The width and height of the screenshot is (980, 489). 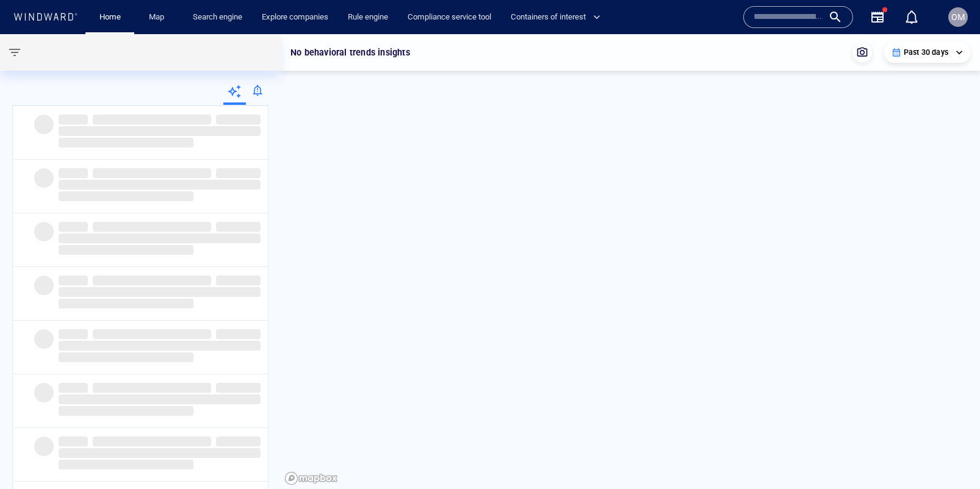 What do you see at coordinates (555, 17) in the screenshot?
I see `span: Containers of interest` at bounding box center [555, 17].